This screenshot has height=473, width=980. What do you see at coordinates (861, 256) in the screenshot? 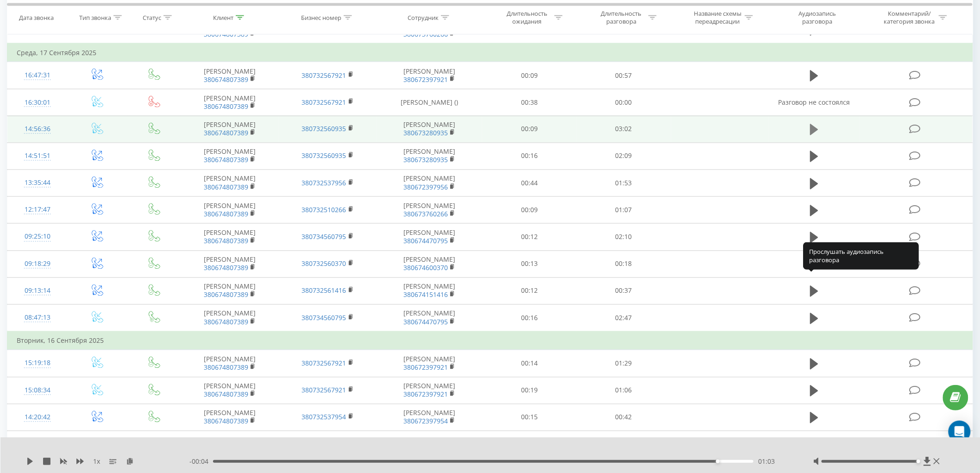
I see `div: Прослушать аудиозапись разговора` at bounding box center [861, 256].